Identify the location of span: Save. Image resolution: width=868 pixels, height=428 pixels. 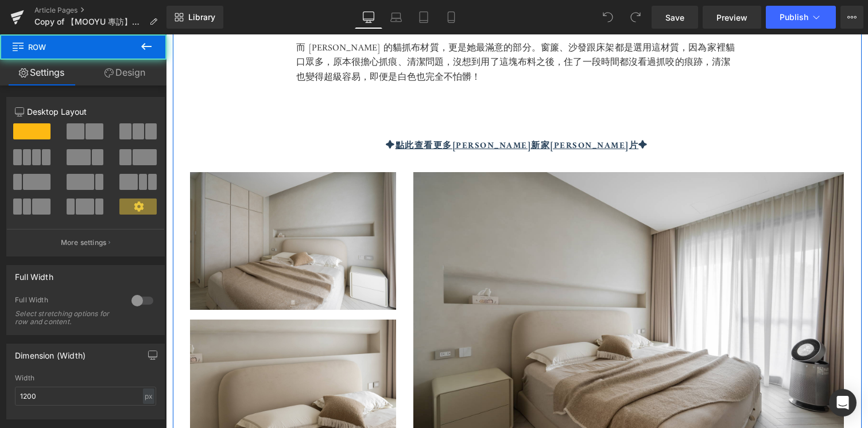
(675, 17).